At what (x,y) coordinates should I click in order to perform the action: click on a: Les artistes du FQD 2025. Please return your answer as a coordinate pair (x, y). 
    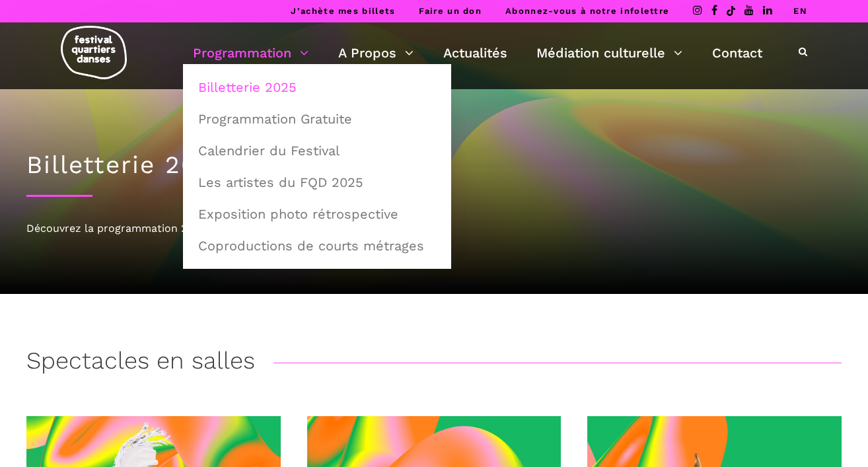
    Looking at the image, I should click on (317, 182).